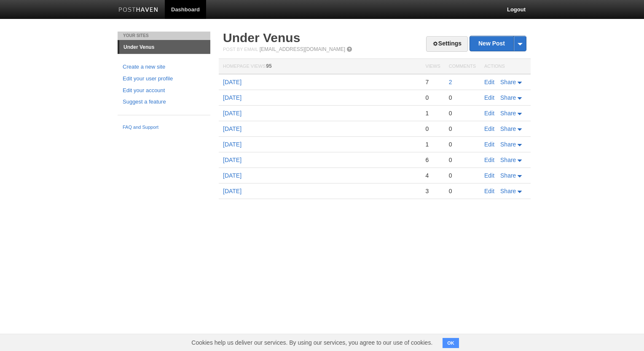  I want to click on div: 6, so click(433, 160).